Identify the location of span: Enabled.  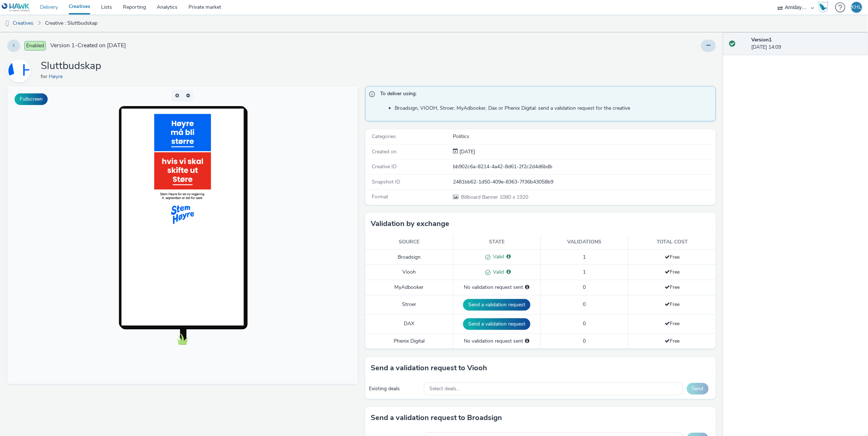
(35, 46).